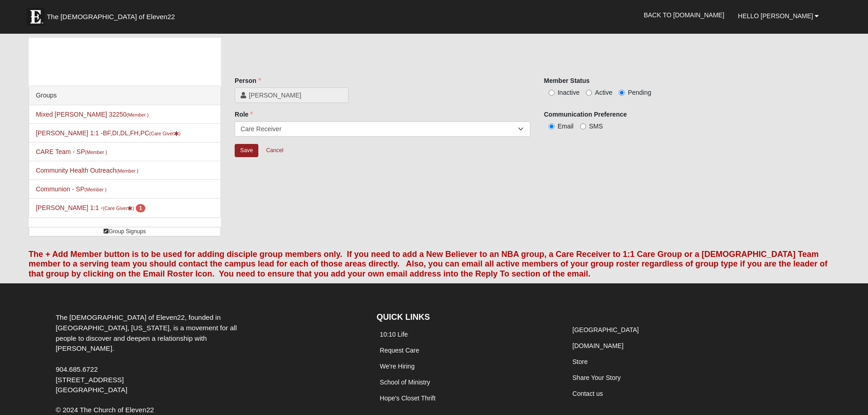 This screenshot has width=868, height=415. What do you see at coordinates (565, 126) in the screenshot?
I see `span: Email` at bounding box center [565, 126].